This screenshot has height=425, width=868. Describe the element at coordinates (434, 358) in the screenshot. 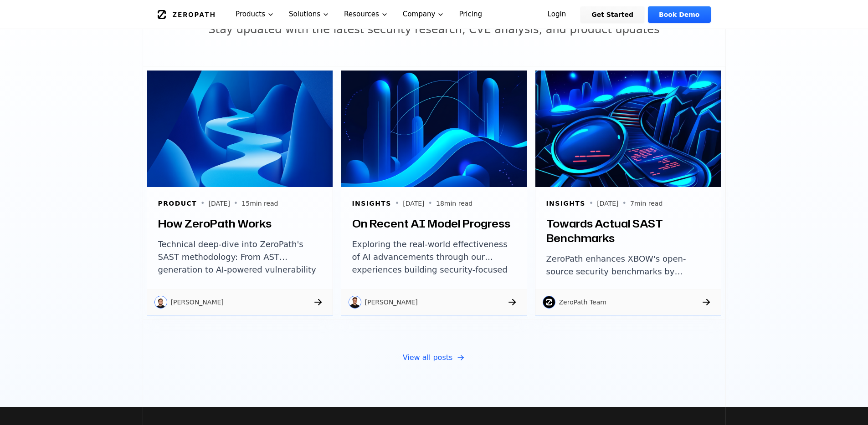

I see `a: View all posts` at that location.